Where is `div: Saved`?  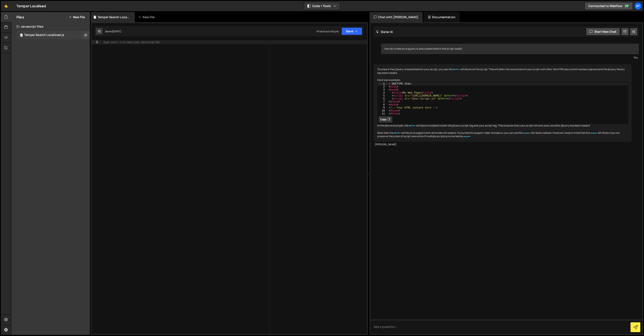 div: Saved is located at coordinates (113, 31).